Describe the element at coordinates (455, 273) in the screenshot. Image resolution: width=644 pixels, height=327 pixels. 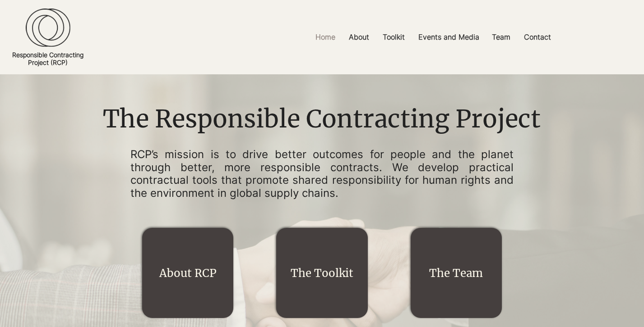
I see `a: The Team` at that location.